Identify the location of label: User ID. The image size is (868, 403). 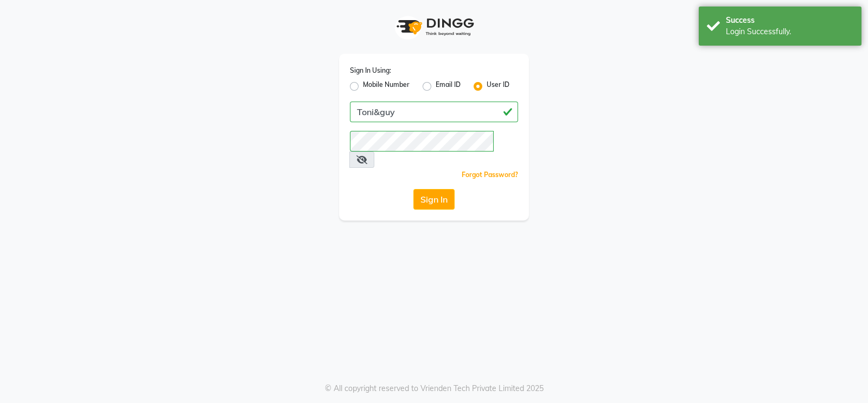
(498, 87).